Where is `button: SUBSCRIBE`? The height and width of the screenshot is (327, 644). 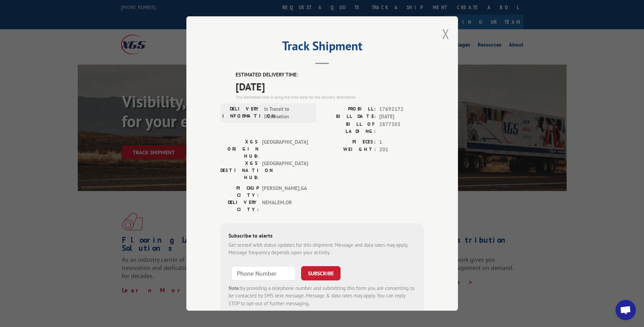 button: SUBSCRIBE is located at coordinates (321, 273).